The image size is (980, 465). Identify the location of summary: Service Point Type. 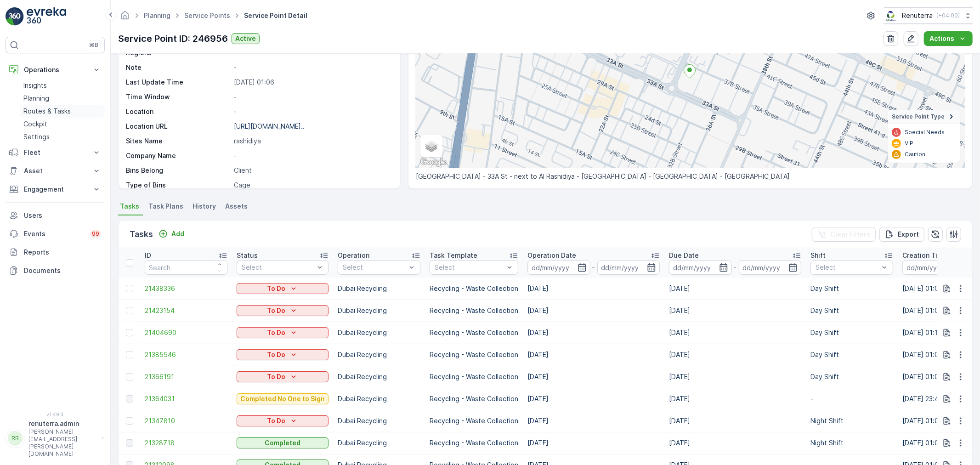
(924, 117).